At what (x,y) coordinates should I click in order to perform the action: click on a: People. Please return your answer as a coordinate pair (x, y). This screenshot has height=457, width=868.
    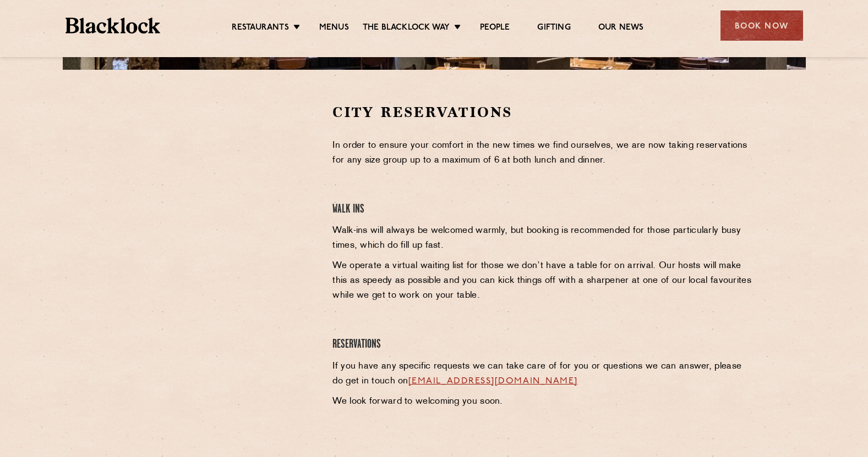
    Looking at the image, I should click on (495, 28).